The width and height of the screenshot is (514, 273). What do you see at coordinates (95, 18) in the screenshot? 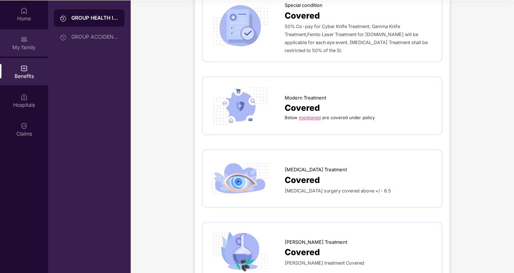
I see `div: GROUP HEALTH INSURANCE` at bounding box center [95, 18].